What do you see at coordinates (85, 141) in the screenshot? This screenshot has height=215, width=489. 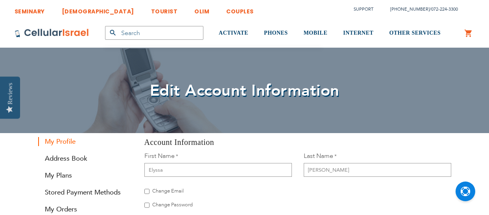 I see `strong: My Profile` at bounding box center [85, 141].